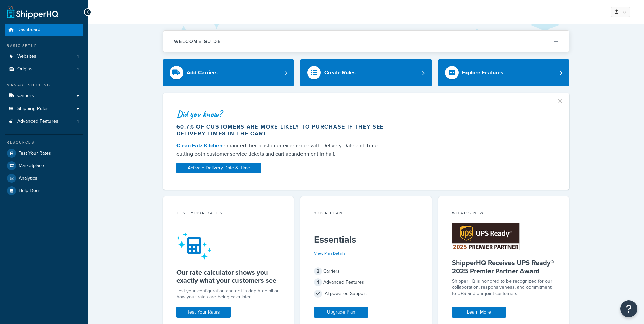 This screenshot has width=644, height=324. I want to click on div: What's New, so click(504, 214).